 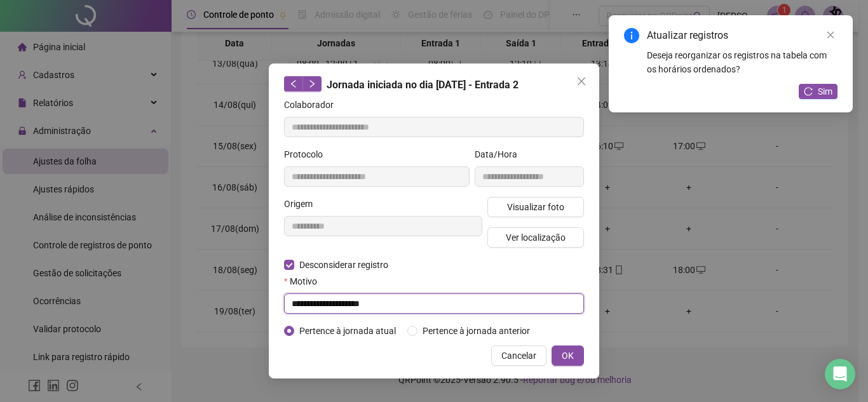 I want to click on span: right, so click(x=312, y=84).